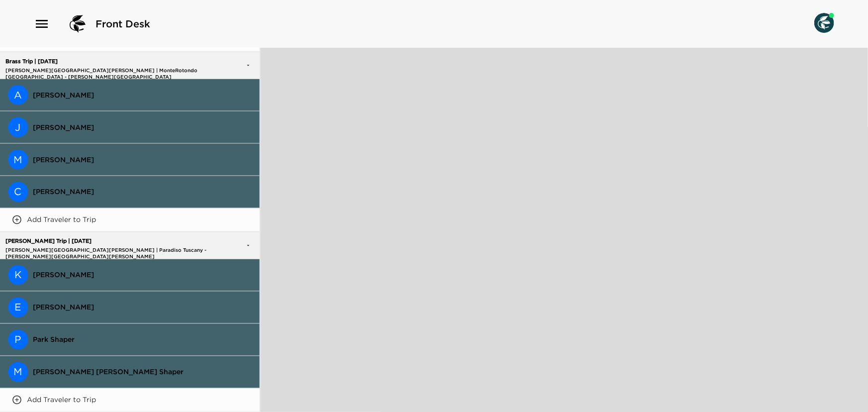 The width and height of the screenshot is (868, 412). I want to click on div: Arthur Brass, so click(18, 95).